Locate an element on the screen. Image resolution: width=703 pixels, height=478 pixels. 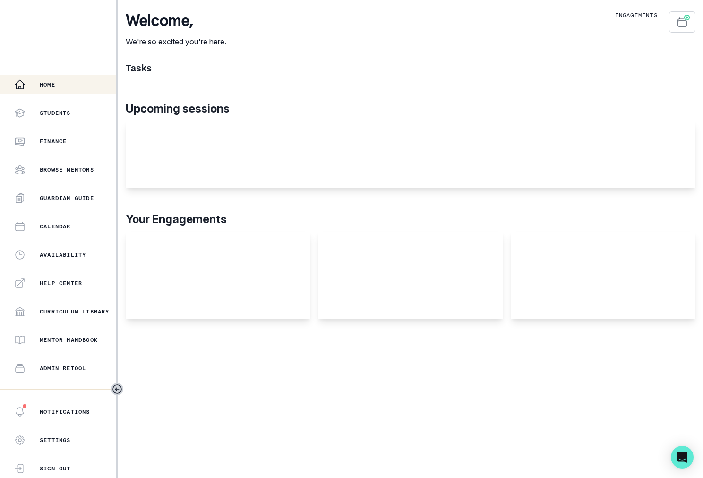
p: Help Center is located at coordinates (61, 283).